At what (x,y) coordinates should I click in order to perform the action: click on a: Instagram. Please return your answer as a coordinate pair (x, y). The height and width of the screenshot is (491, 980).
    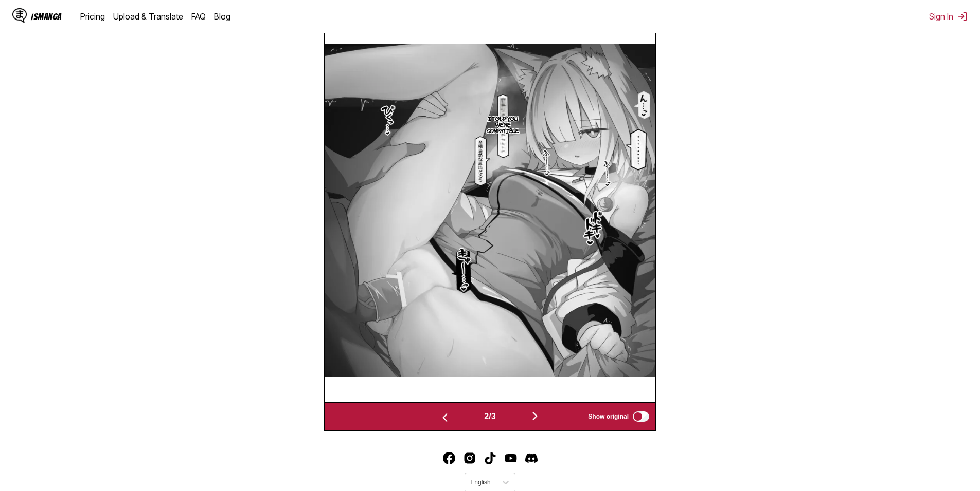
    Looking at the image, I should click on (470, 459).